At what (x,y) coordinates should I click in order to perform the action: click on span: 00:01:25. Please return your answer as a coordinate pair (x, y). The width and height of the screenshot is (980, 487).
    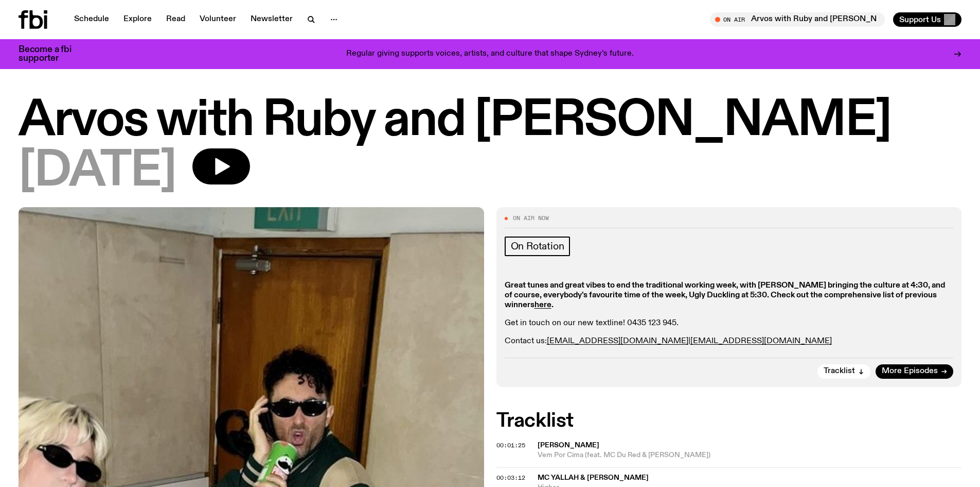
    Looking at the image, I should click on (511, 445).